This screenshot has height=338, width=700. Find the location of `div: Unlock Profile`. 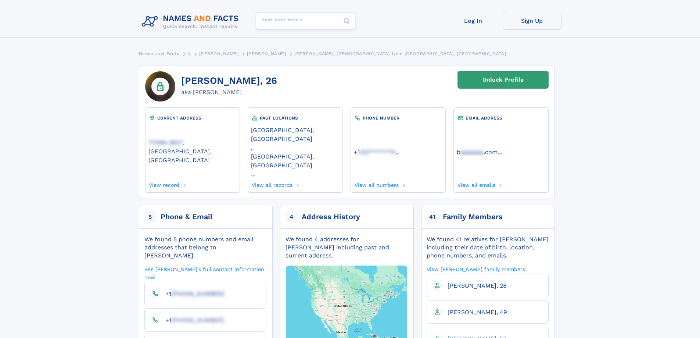

div: Unlock Profile is located at coordinates (503, 80).